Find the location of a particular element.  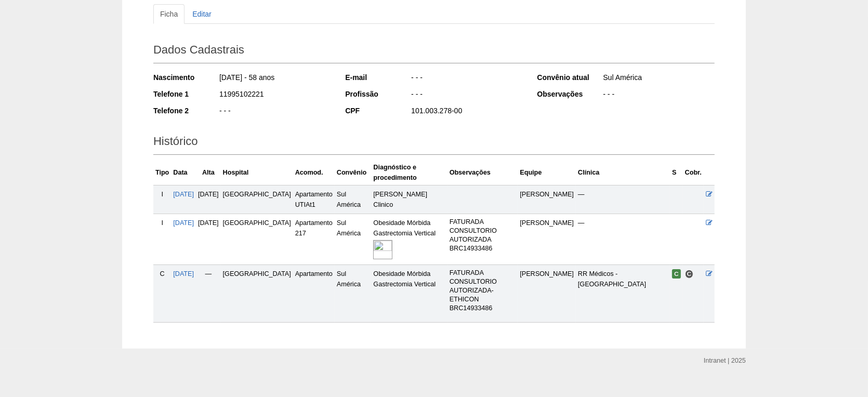

th: S is located at coordinates (676, 172).